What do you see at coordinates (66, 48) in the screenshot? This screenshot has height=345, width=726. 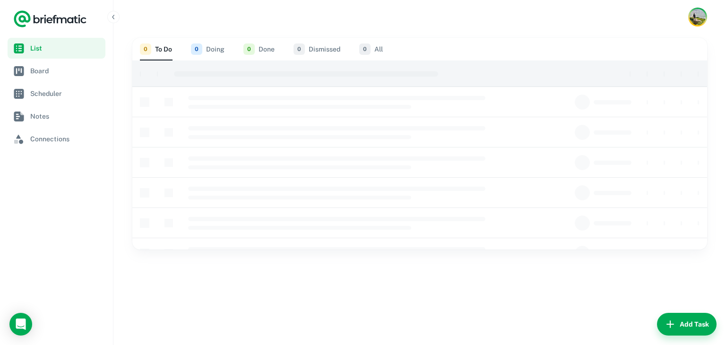 I see `span: List` at bounding box center [66, 48].